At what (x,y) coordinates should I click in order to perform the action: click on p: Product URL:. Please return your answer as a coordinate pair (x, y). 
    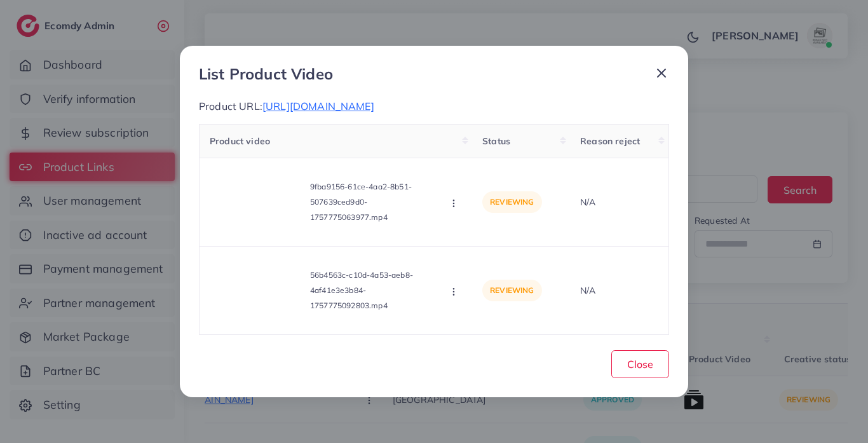
    Looking at the image, I should click on (434, 106).